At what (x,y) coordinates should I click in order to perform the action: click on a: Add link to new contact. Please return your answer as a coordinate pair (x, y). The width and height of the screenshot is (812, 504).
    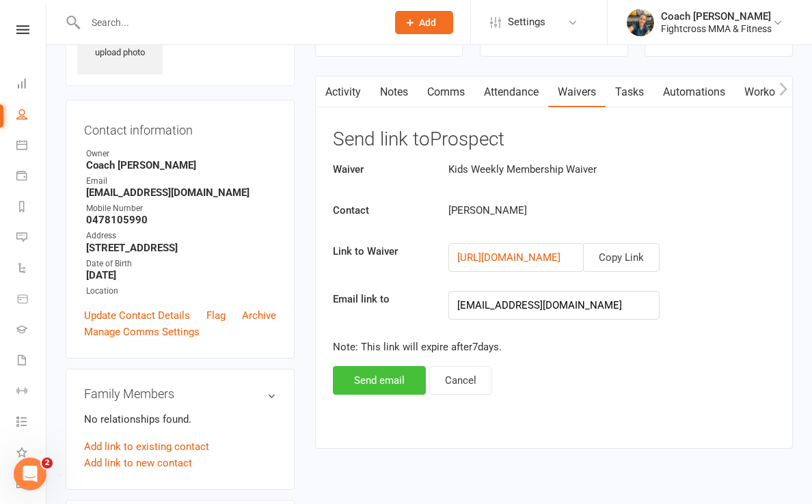
    Looking at the image, I should click on (138, 463).